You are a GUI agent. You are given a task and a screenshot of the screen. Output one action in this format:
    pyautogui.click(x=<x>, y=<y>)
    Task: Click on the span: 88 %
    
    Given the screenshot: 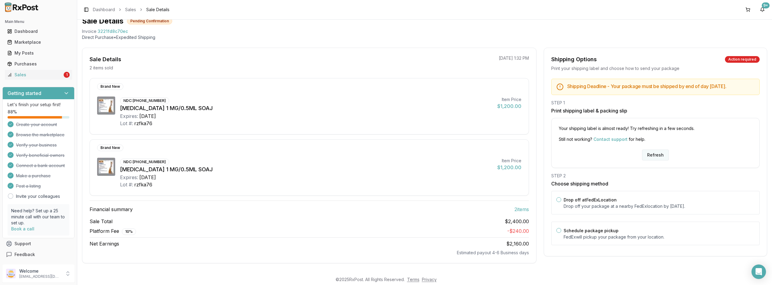 What is the action you would take?
    pyautogui.click(x=12, y=112)
    